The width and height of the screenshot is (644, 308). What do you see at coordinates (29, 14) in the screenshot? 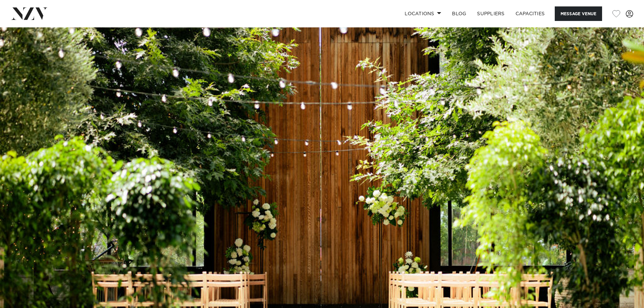
I see `img: nzv-logo.png` at bounding box center [29, 14].